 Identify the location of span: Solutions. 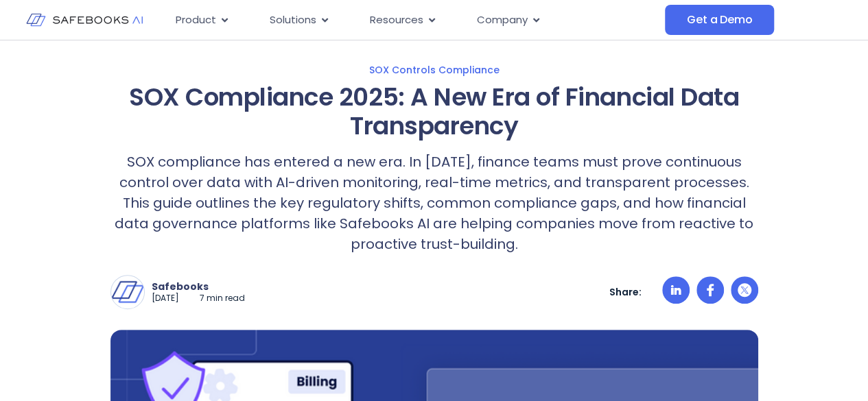
(293, 20).